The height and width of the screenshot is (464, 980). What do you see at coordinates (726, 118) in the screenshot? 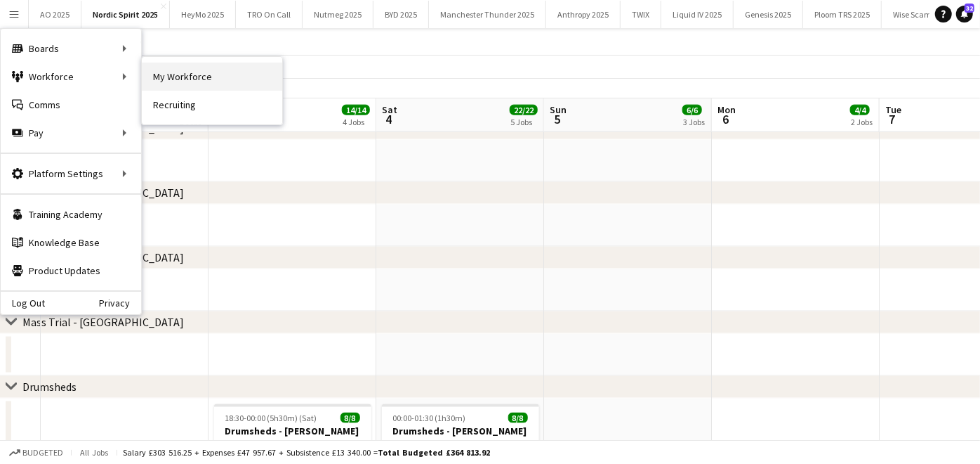
I see `span: 6` at bounding box center [726, 118].